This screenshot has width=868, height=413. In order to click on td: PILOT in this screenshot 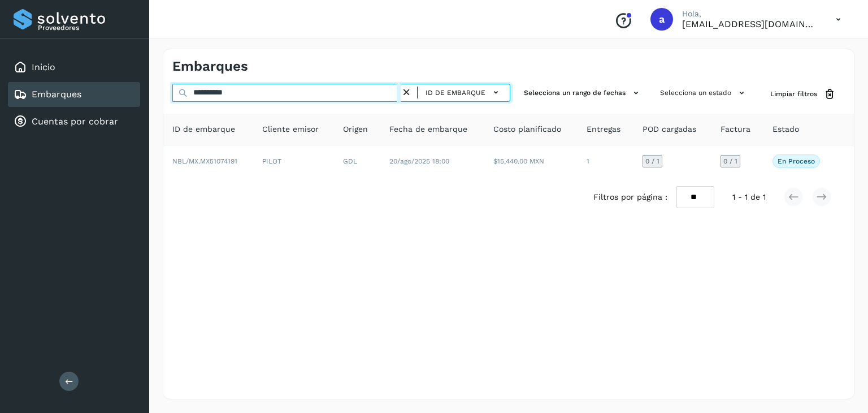, I will do `click(293, 161)`.